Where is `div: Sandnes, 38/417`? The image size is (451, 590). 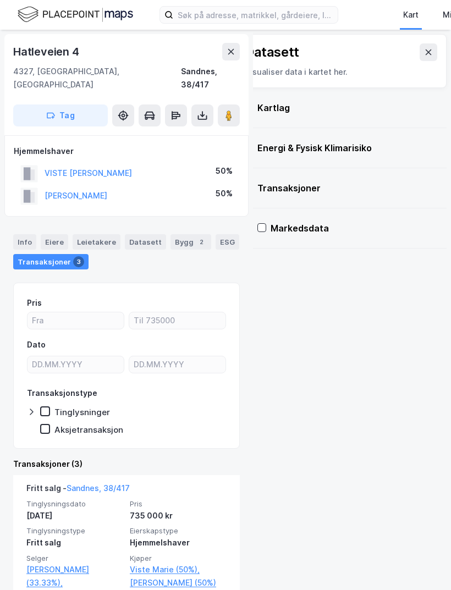 div: Sandnes, 38/417 is located at coordinates (210, 78).